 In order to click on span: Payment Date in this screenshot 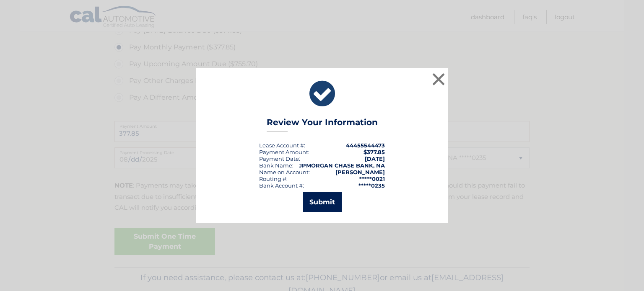, I will do `click(279, 159)`.